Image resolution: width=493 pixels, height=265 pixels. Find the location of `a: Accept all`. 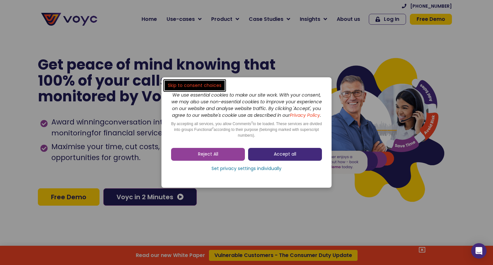

a: Accept all is located at coordinates (285, 154).